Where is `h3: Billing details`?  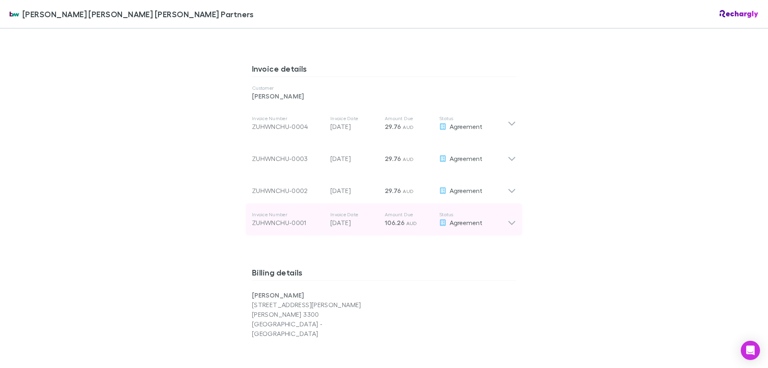 h3: Billing details is located at coordinates (384, 274).